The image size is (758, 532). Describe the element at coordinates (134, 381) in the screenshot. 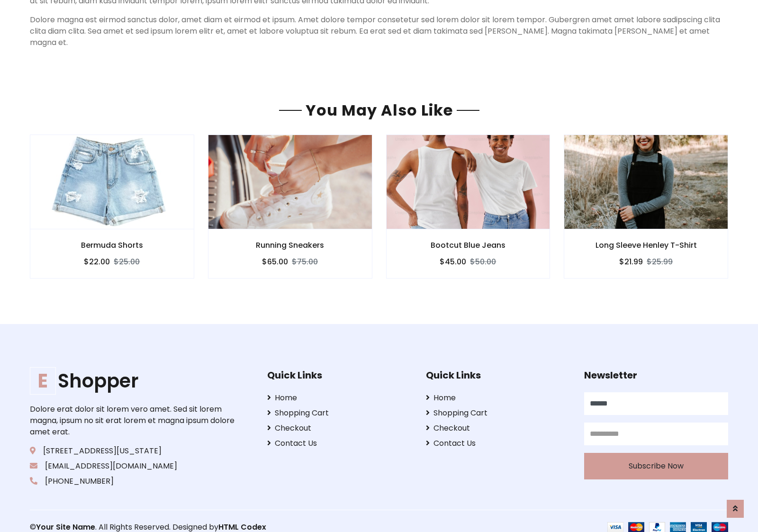

I see `a: EShopper` at that location.